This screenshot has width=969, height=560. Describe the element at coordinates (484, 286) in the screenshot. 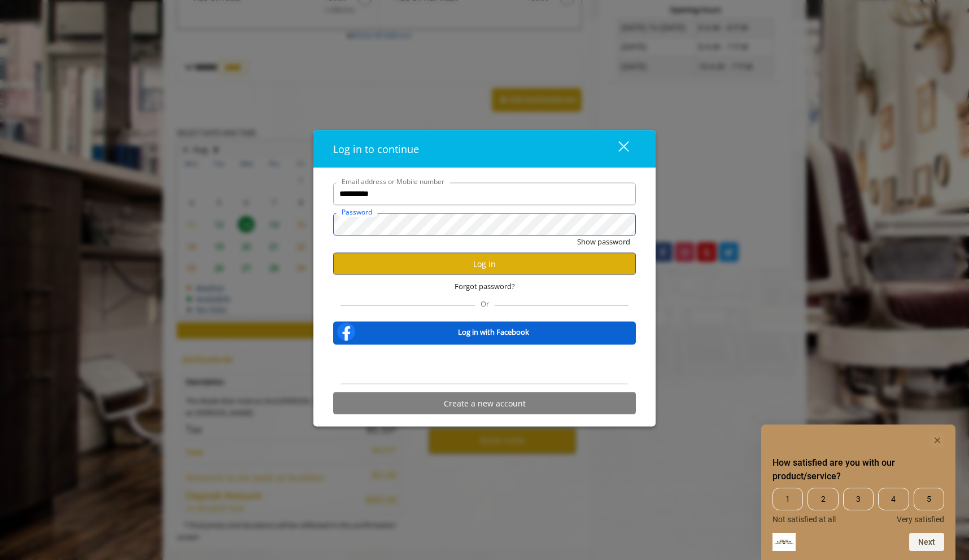

I see `span: Forgot password?` at that location.